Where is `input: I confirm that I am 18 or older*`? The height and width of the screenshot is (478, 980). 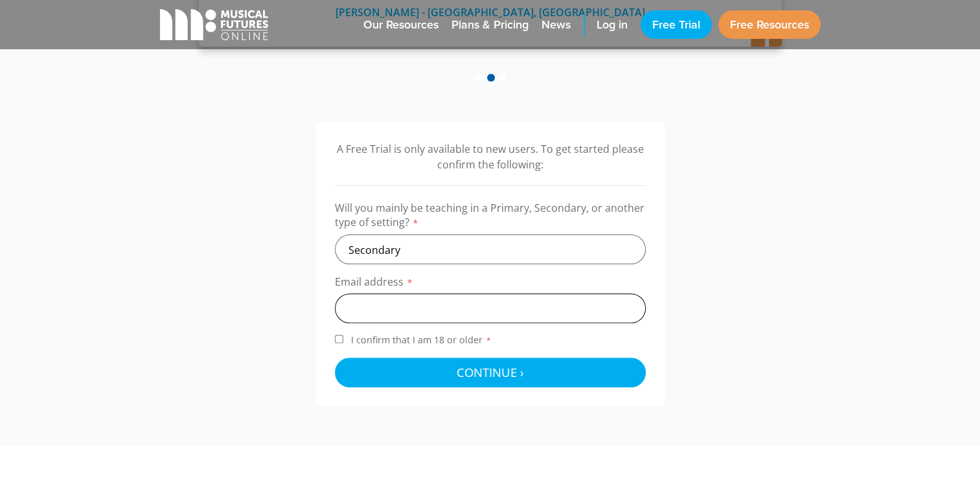
input: I confirm that I am 18 or older* is located at coordinates (339, 339).